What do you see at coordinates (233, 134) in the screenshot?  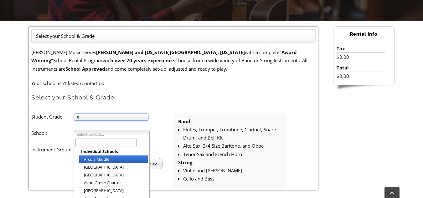 I see `li: Flutes, Trumpet, Trombone, Clarinet, Snare Drum, and Bell Kit` at bounding box center [233, 134].